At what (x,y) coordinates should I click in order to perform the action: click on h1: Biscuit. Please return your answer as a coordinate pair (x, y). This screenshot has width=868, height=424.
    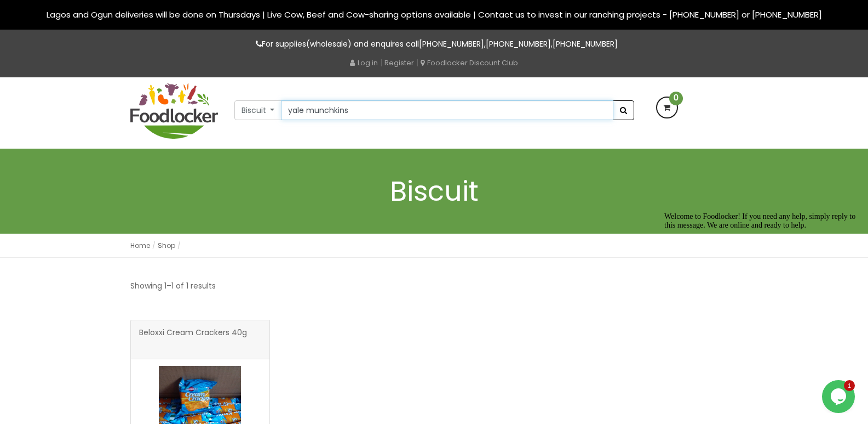
    Looking at the image, I should click on (434, 191).